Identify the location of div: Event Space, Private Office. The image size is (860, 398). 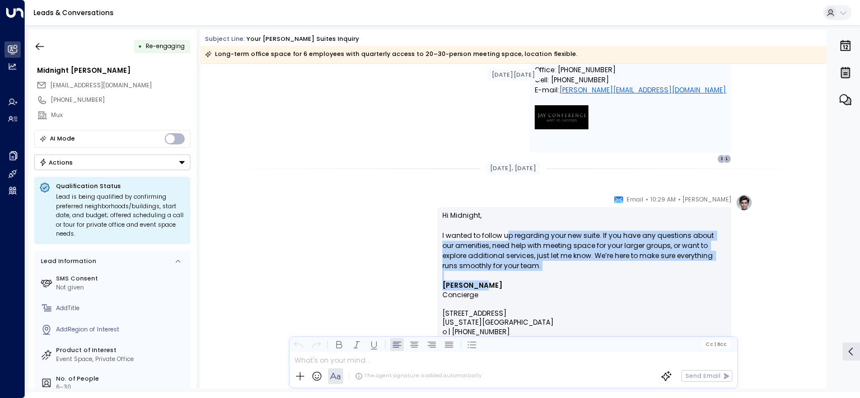
(121, 359).